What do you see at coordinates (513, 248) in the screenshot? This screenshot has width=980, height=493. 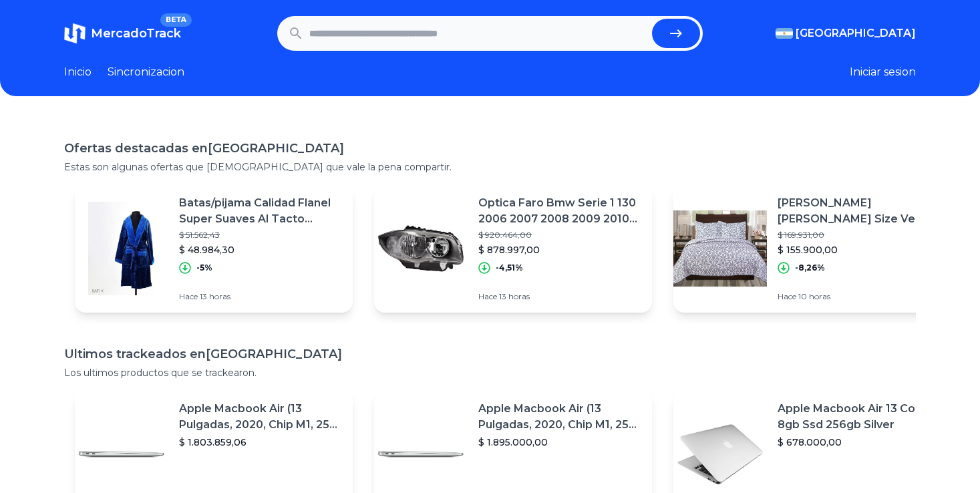 I see `a: Featured imageOptica Faro Bmw Serie 1 130 2006 2007 2008 2009 2010 2011$ 920.464,00$ 878.997,00-4...` at bounding box center [513, 248].